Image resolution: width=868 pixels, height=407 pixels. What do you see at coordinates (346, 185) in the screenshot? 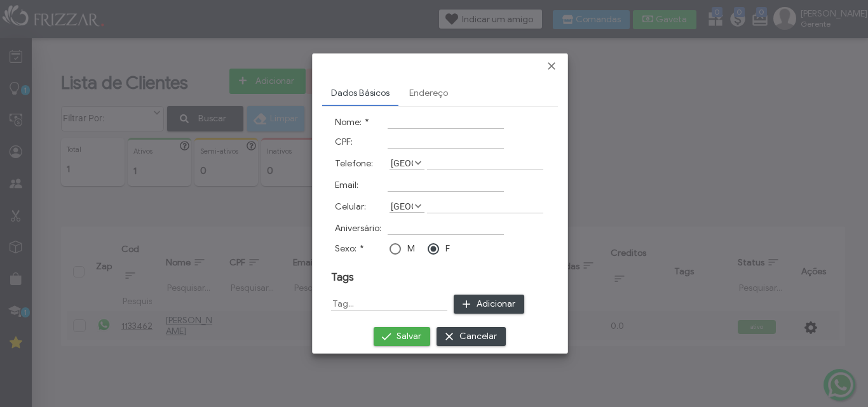
I see `label: Email:` at bounding box center [346, 185].